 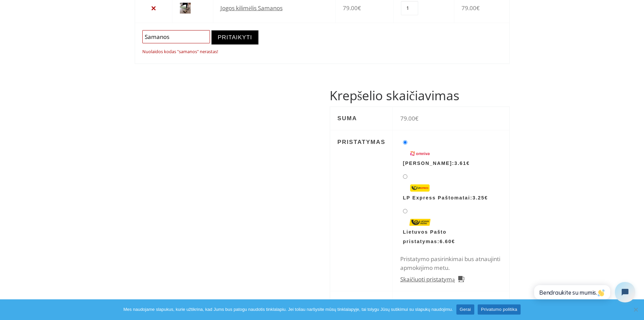 I want to click on th: Suma, so click(x=361, y=118).